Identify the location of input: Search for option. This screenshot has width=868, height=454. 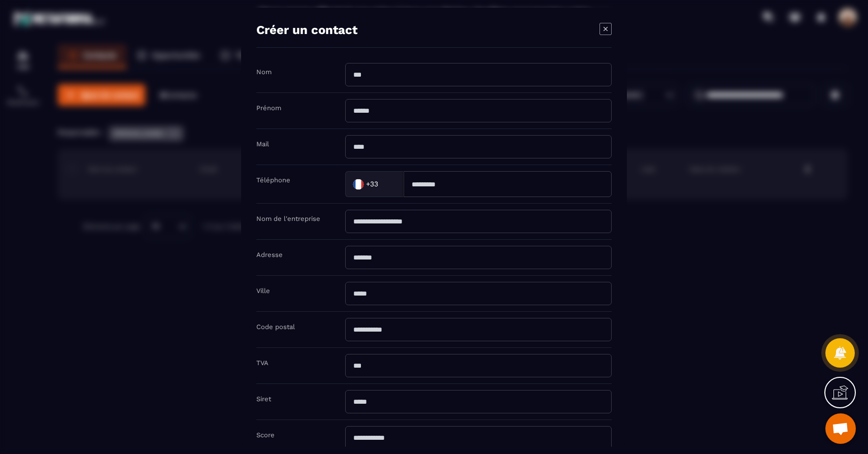
(387, 184).